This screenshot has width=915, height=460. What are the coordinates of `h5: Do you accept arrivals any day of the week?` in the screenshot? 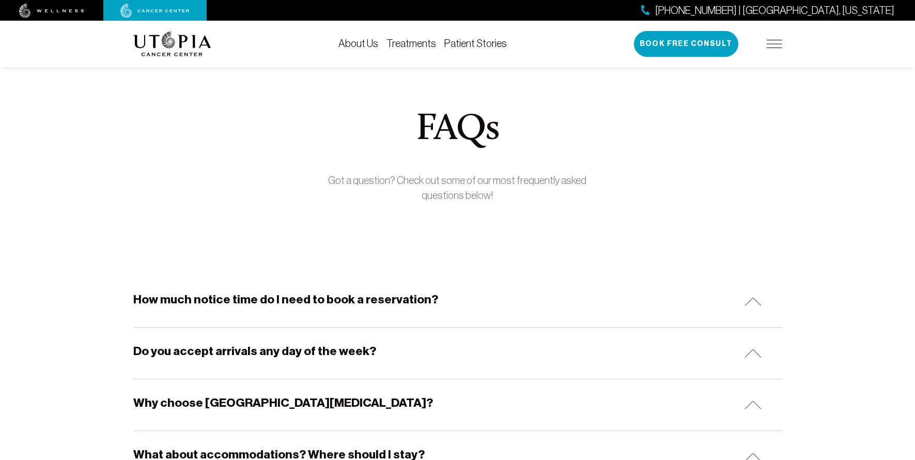 It's located at (255, 351).